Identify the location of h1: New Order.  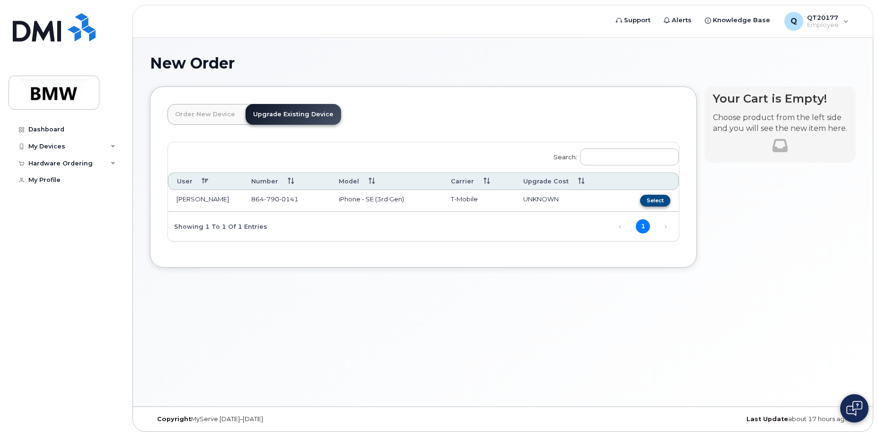
(503, 63).